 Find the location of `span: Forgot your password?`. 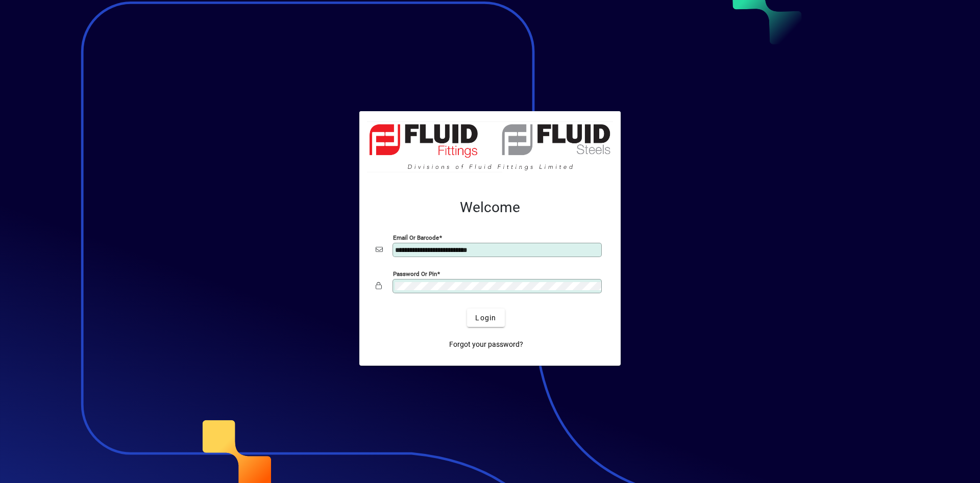

span: Forgot your password? is located at coordinates (486, 344).